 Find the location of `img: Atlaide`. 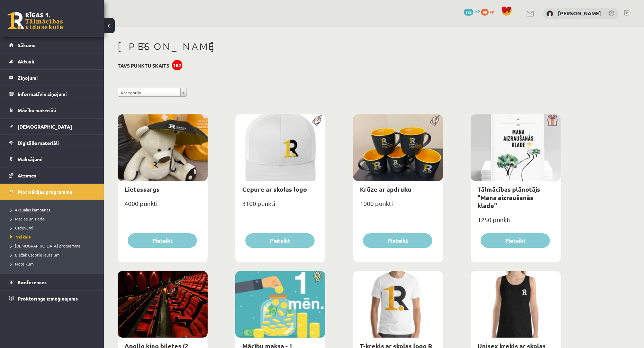

img: Atlaide is located at coordinates (318, 277).